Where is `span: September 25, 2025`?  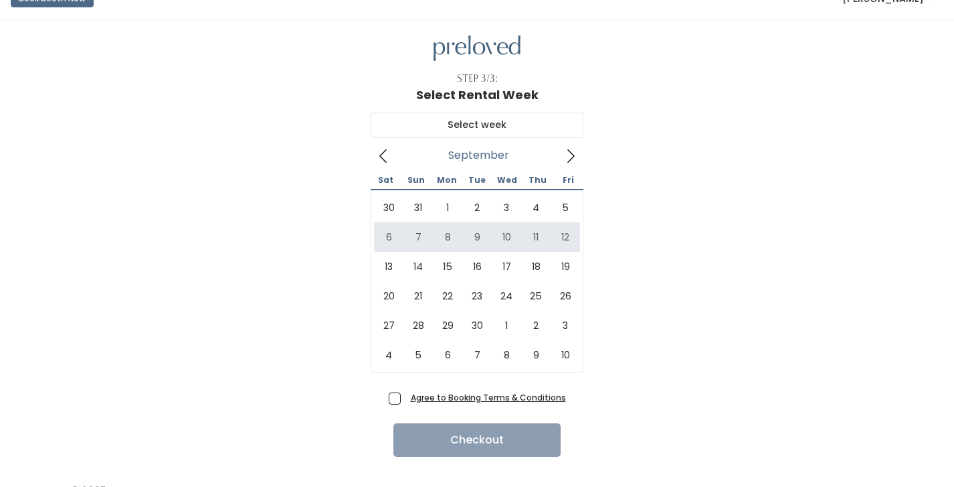
span: September 25, 2025 is located at coordinates (536, 296).